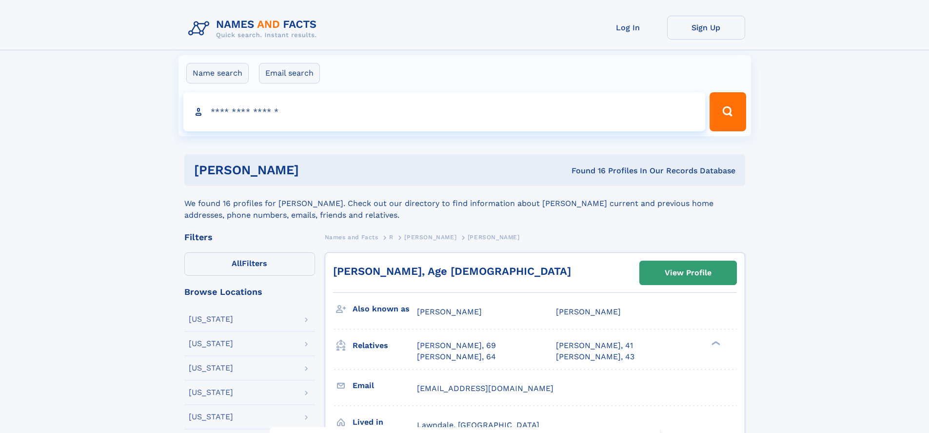 The height and width of the screenshot is (433, 929). I want to click on label: Filters, so click(250, 264).